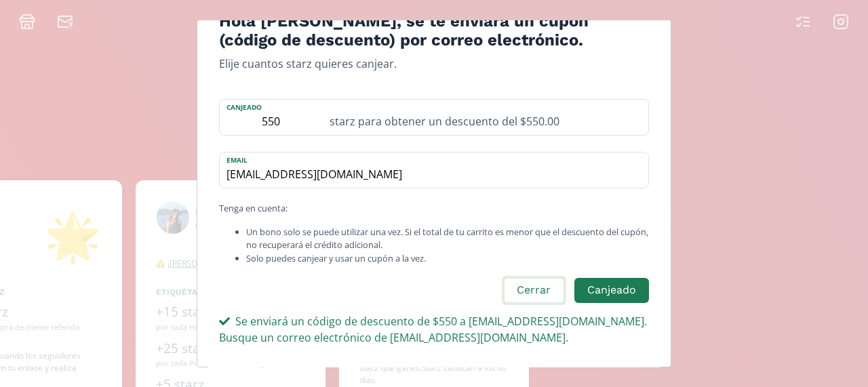 The width and height of the screenshot is (868, 387). I want to click on p: Tenga en cuenta:, so click(434, 208).